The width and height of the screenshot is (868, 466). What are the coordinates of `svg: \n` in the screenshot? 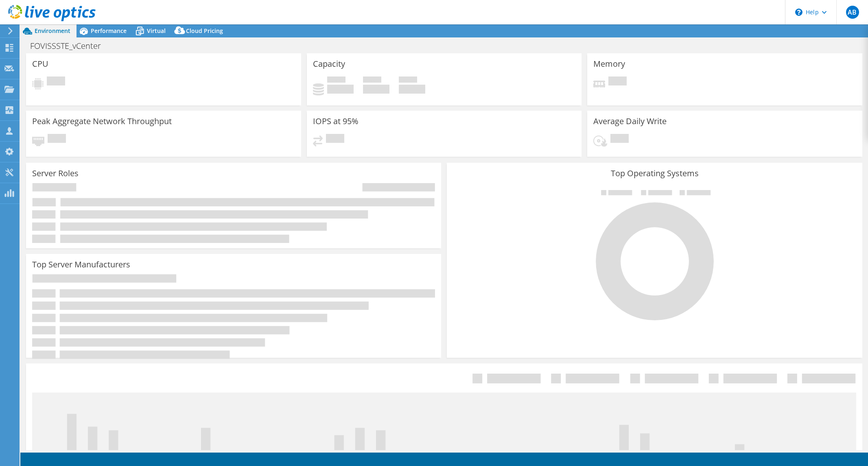 It's located at (799, 13).